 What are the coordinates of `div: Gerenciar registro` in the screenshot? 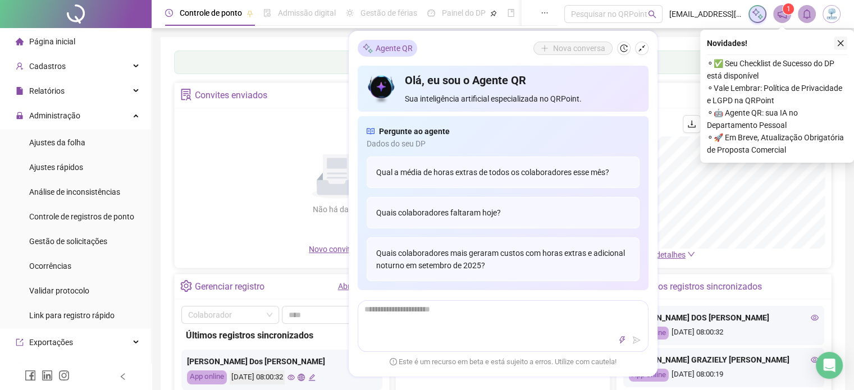 It's located at (230, 287).